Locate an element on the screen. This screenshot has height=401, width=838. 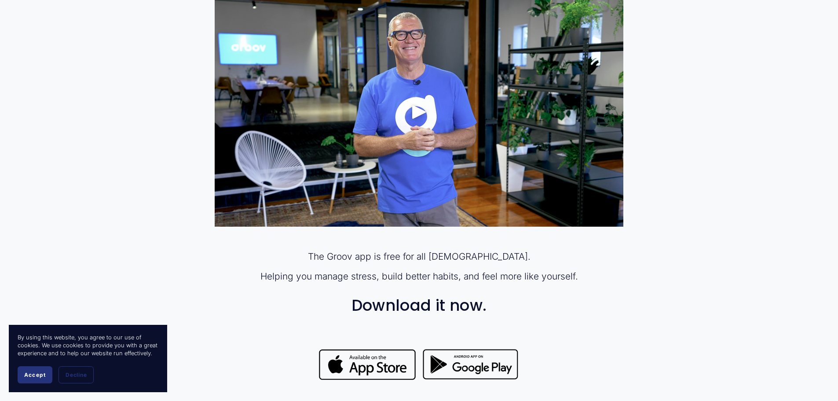
p: Helping you manage stress, build better habits, and feel more like yourself. is located at coordinates (419, 276).